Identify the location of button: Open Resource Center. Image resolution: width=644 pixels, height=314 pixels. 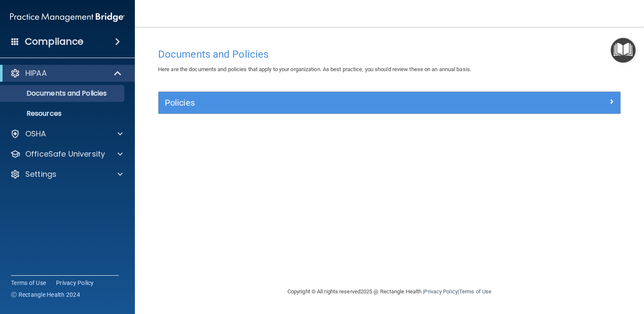
(623, 50).